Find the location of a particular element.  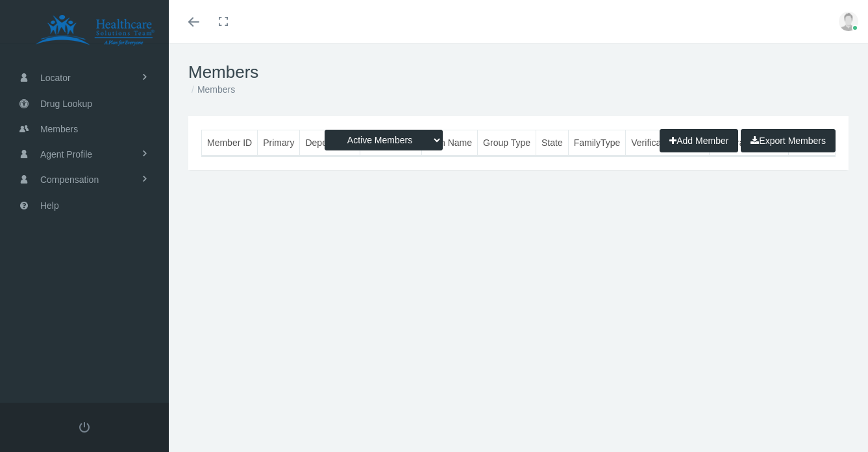

img: user-placeholder.jpg is located at coordinates (849, 22).